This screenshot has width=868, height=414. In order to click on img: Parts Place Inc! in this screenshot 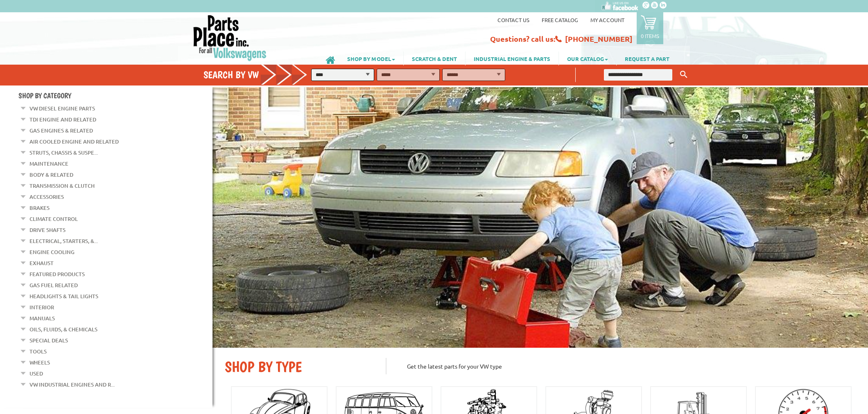, I will do `click(230, 37)`.